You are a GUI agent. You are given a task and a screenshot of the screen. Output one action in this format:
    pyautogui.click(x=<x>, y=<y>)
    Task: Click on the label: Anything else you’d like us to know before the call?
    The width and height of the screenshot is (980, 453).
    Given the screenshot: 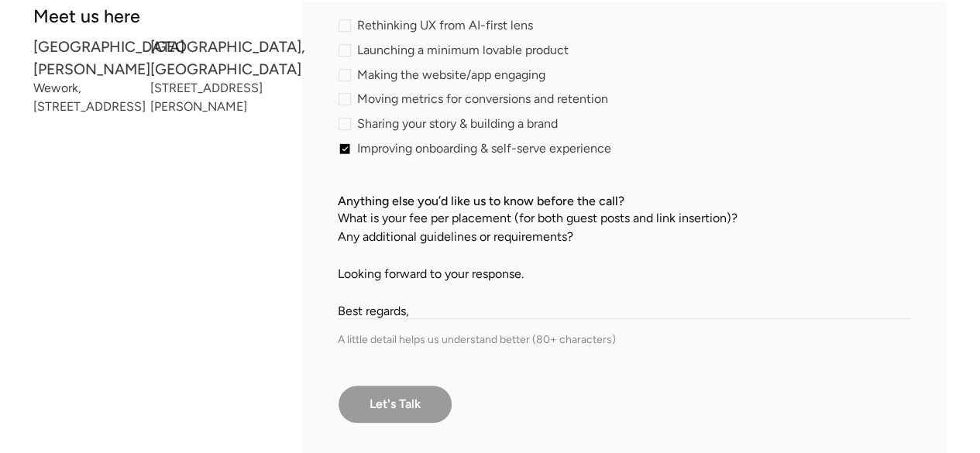 What is the action you would take?
    pyautogui.click(x=624, y=201)
    